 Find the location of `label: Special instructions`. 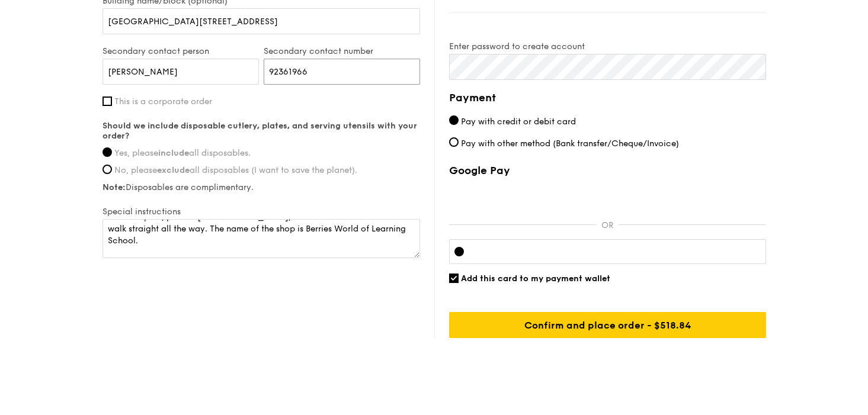

label: Special instructions is located at coordinates (261, 212).